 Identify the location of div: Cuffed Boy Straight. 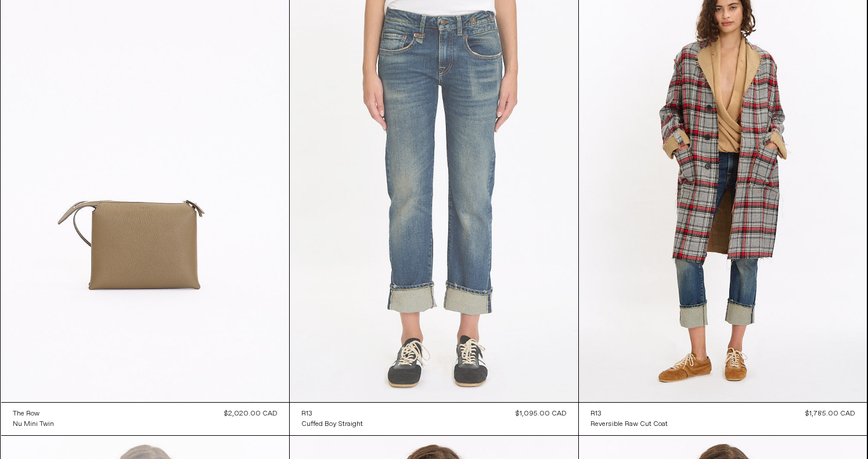
(332, 424).